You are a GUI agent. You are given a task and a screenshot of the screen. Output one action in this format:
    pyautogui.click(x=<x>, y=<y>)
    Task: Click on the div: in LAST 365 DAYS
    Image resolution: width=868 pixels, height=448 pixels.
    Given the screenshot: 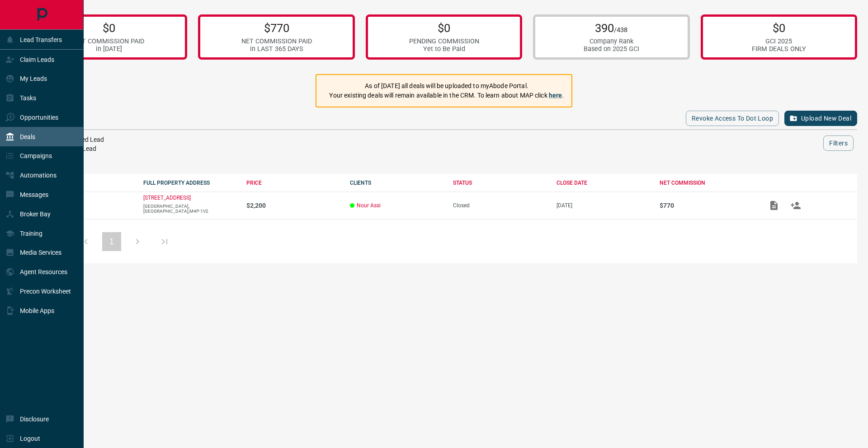 What is the action you would take?
    pyautogui.click(x=277, y=49)
    